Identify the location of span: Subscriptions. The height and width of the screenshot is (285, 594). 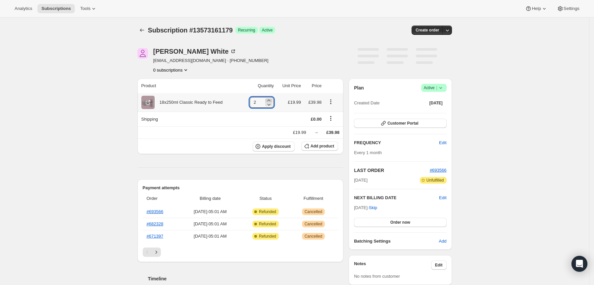
(56, 9).